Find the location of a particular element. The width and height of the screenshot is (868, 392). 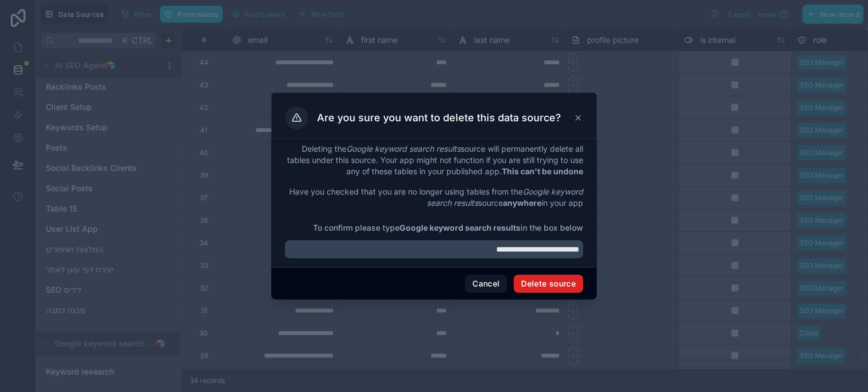

p: Have you checked that you are no longer using tables from the source in your app is located at coordinates (434, 198).